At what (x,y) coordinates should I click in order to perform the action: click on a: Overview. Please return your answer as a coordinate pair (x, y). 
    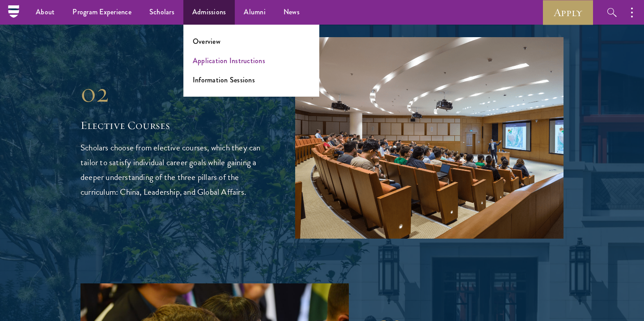
    Looking at the image, I should click on (207, 41).